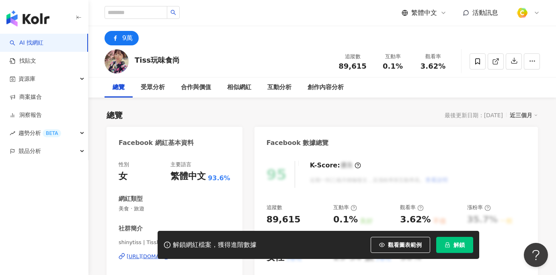 The height and width of the screenshot is (275, 556). I want to click on span: 資源庫, so click(27, 79).